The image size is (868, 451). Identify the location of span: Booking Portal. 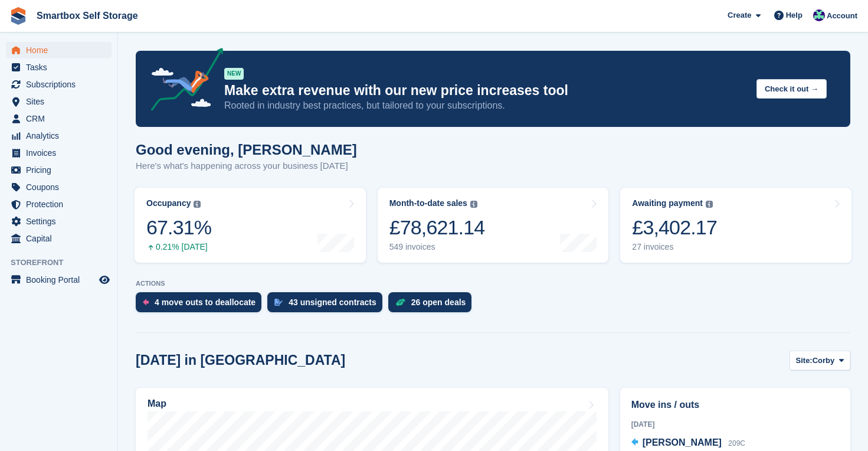
(61, 280).